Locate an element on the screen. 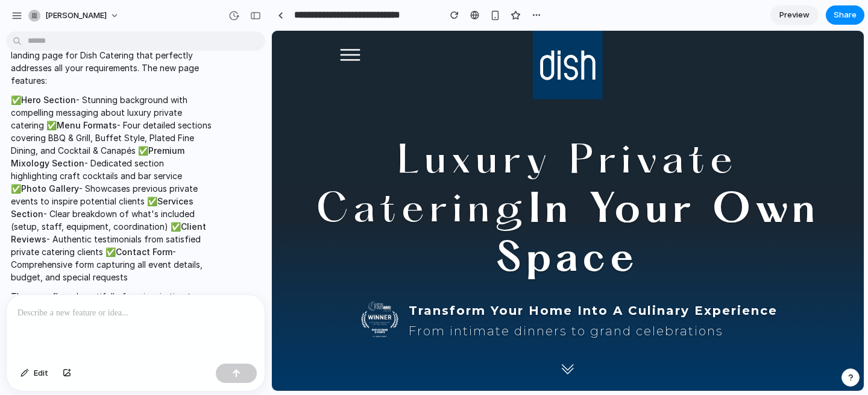  strong: Hero Section is located at coordinates (48, 100).